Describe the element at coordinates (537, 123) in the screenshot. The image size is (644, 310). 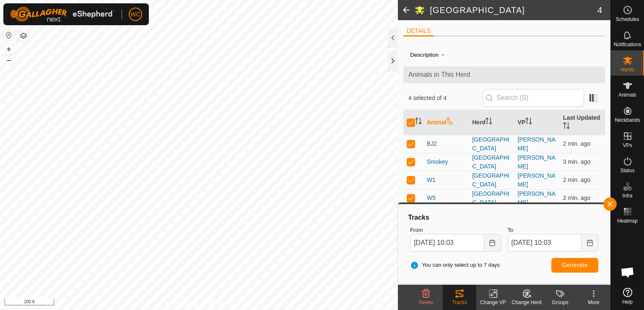
I see `th: VP` at that location.